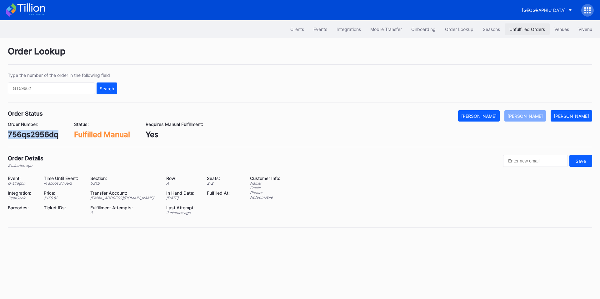 The width and height of the screenshot is (600, 299). What do you see at coordinates (561, 29) in the screenshot?
I see `div: Venues` at bounding box center [561, 29].